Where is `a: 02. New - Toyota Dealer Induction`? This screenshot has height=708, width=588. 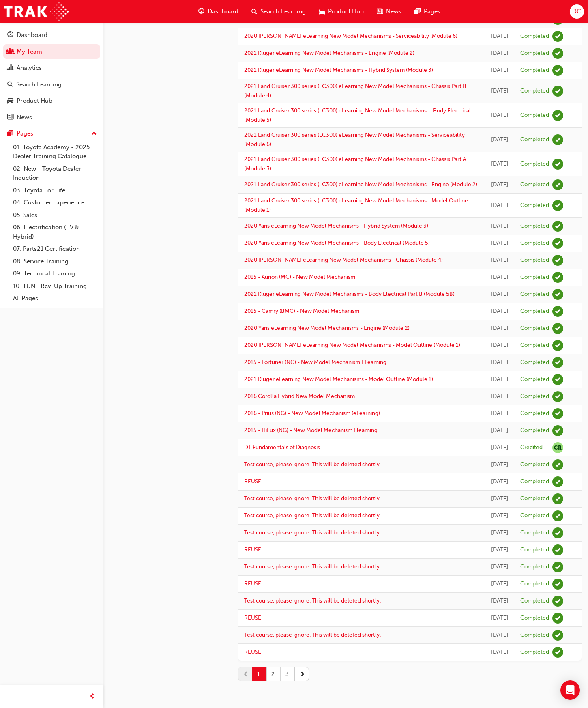 a: 02. New - Toyota Dealer Induction is located at coordinates (55, 174).